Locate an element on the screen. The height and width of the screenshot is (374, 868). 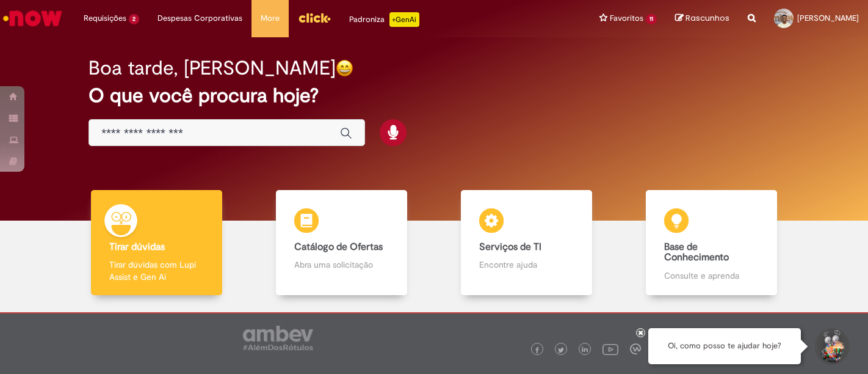
img: logo_footer_linkedin.png is located at coordinates (585, 350).